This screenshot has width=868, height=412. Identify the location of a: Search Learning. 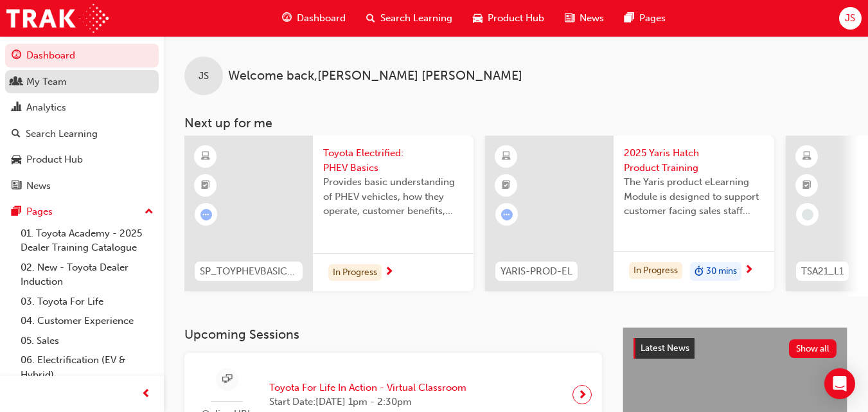
(82, 134).